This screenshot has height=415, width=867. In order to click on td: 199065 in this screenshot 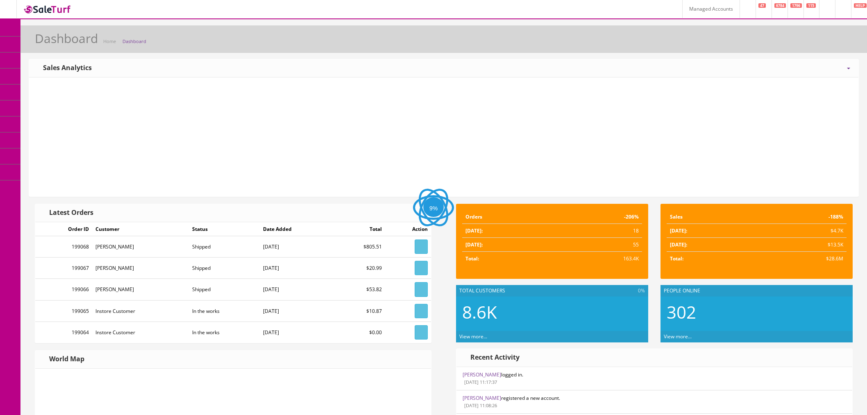, I will do `click(64, 311)`.